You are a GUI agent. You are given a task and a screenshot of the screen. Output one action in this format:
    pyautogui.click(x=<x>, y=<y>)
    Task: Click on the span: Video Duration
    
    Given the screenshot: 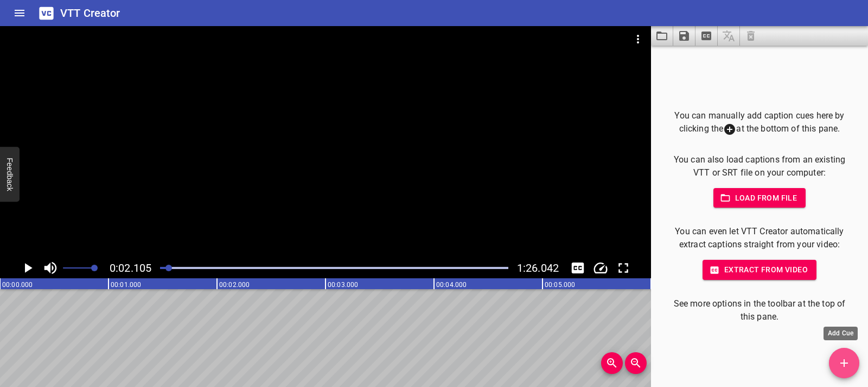 What is the action you would take?
    pyautogui.click(x=538, y=268)
    